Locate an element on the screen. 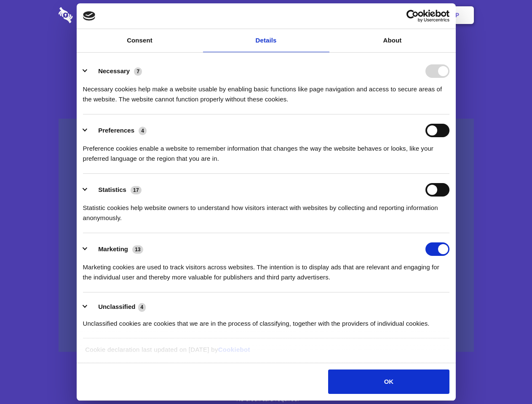  h4: Auto-redaction of sensitive data, encrypted data sharing and self-destructing private chats. Shar... is located at coordinates (266, 91).